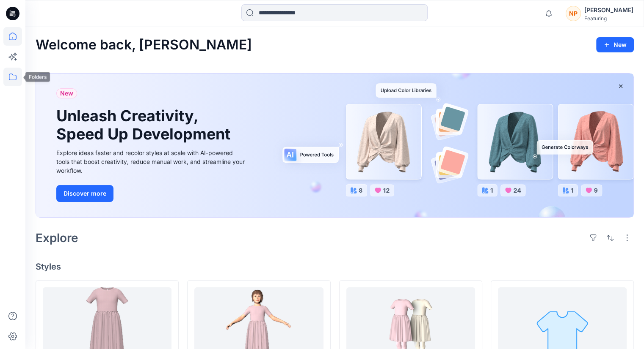 Image resolution: width=644 pixels, height=349 pixels. Describe the element at coordinates (152, 193) in the screenshot. I see `a: Discover more` at that location.